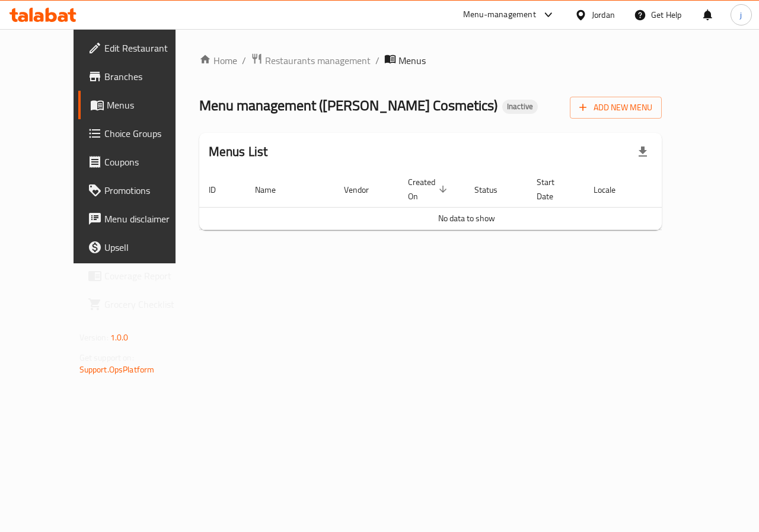 The height and width of the screenshot is (532, 759). Describe the element at coordinates (467, 200) in the screenshot. I see `table: enhanced table` at that location.